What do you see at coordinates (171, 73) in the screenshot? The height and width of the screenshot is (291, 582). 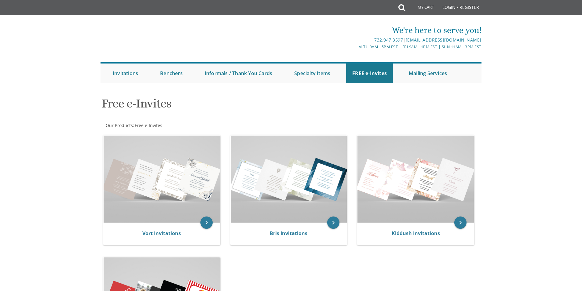 I see `a: Benchers` at bounding box center [171, 73].